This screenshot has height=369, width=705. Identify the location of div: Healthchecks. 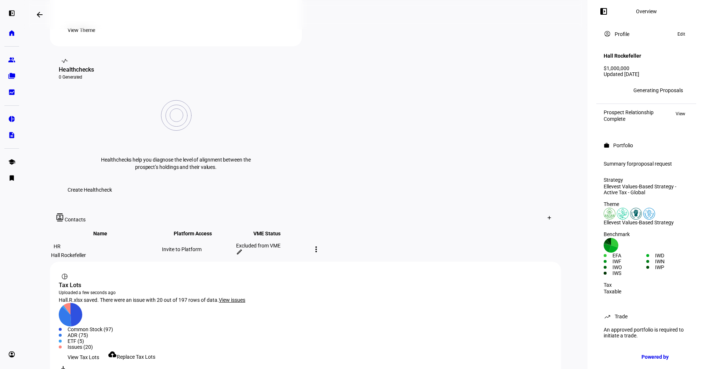
(176, 70).